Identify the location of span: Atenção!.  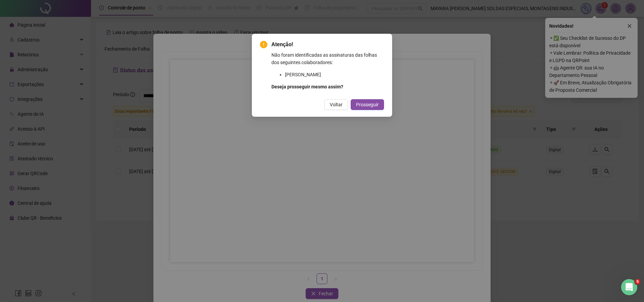
(328, 45).